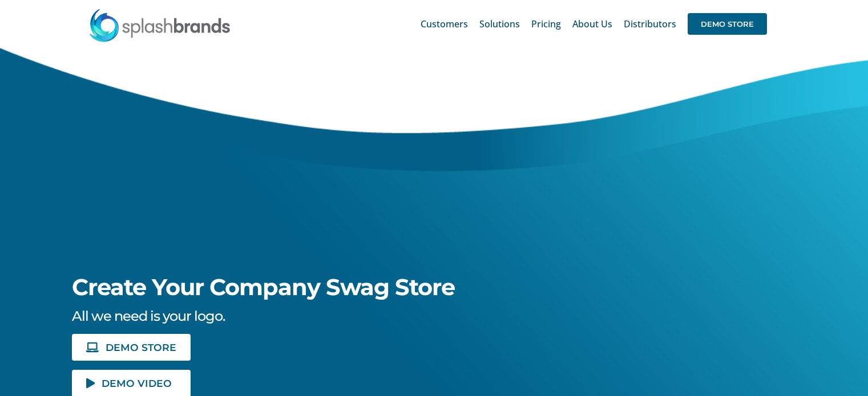  I want to click on span: Distributors, so click(650, 24).